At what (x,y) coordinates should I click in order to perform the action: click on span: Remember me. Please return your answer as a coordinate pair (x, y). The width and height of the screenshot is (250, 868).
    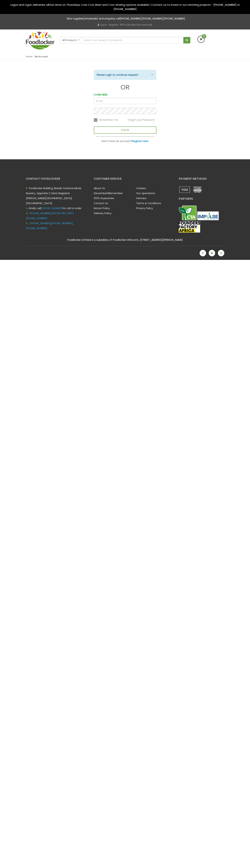
    Looking at the image, I should click on (109, 120).